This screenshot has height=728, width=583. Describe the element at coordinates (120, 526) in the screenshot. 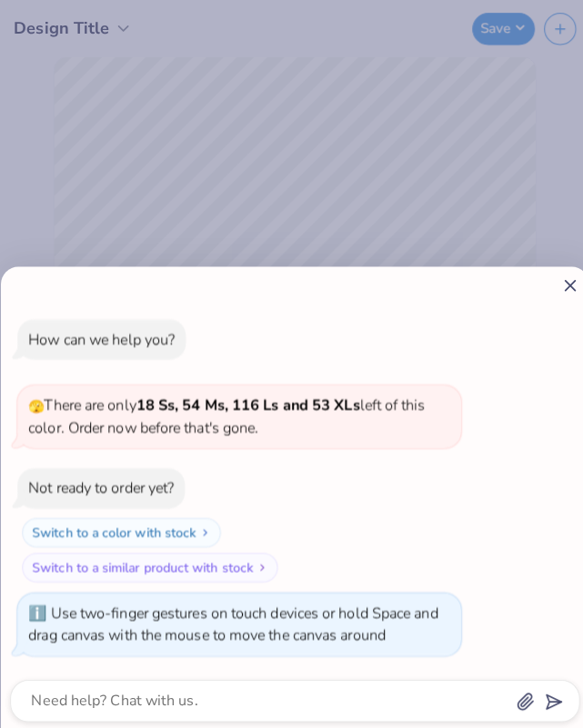

I see `button: Switch to a color with stock` at that location.